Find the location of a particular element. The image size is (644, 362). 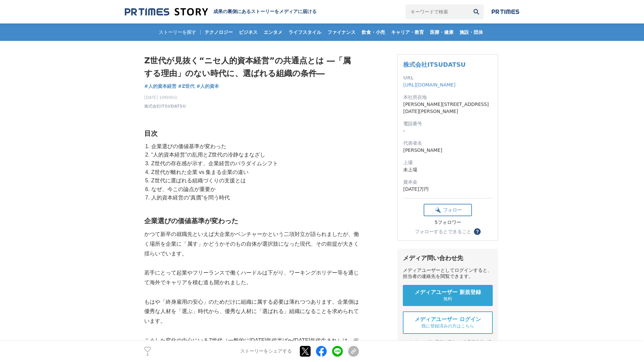

li: Z世代の存在感が示す、企業経営のパラダイムシフト is located at coordinates (254, 164).